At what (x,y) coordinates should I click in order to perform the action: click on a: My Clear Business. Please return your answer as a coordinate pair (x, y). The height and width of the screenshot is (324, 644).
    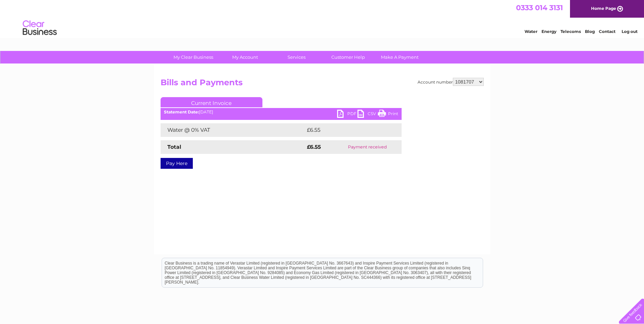
    Looking at the image, I should click on (193, 57).